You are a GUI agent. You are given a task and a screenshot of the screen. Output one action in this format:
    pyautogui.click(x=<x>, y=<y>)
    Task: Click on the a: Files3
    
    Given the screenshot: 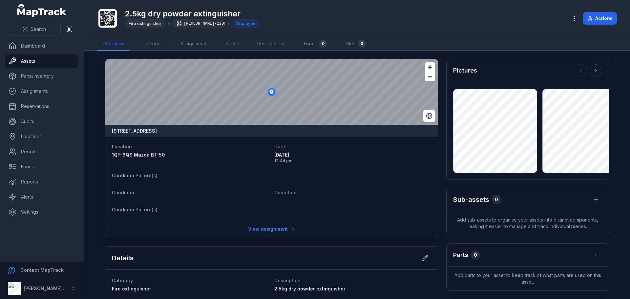 What is the action you would take?
    pyautogui.click(x=356, y=44)
    